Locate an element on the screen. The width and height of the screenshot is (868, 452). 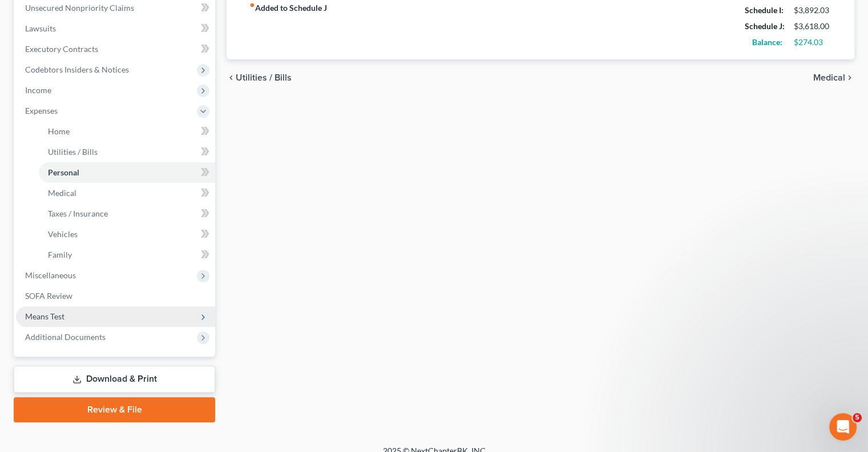
strong: Added to Schedule J is located at coordinates (289, 26).